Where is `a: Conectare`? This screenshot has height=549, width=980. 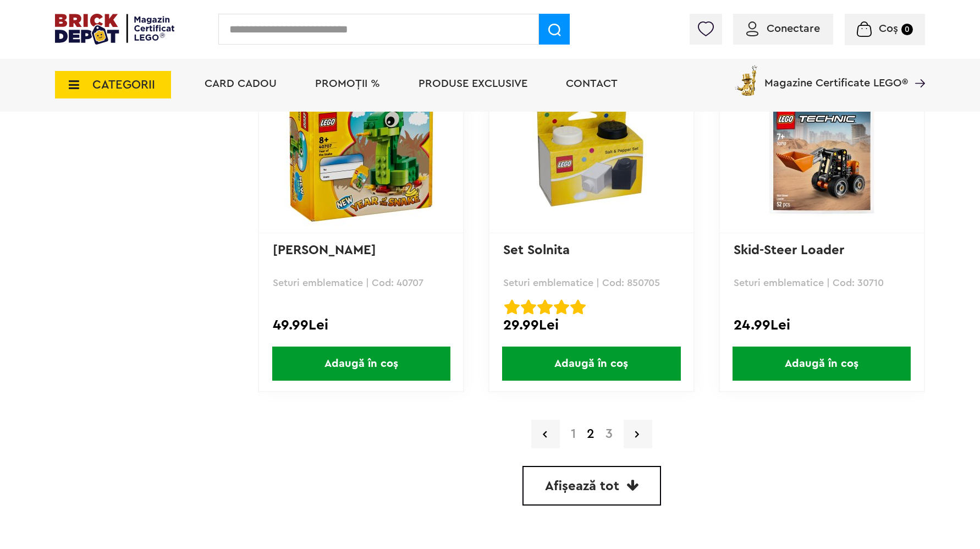
a: Conectare is located at coordinates (783, 29).